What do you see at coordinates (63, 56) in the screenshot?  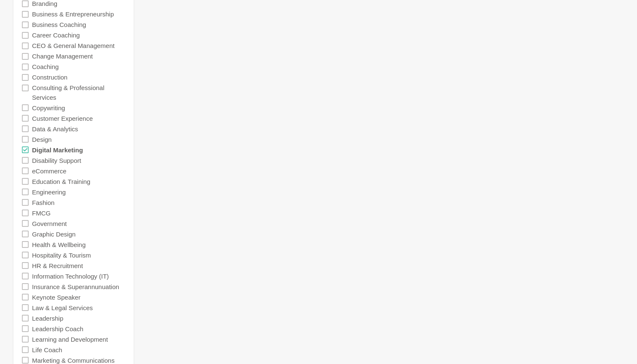 I see `label: Change Management` at bounding box center [63, 56].